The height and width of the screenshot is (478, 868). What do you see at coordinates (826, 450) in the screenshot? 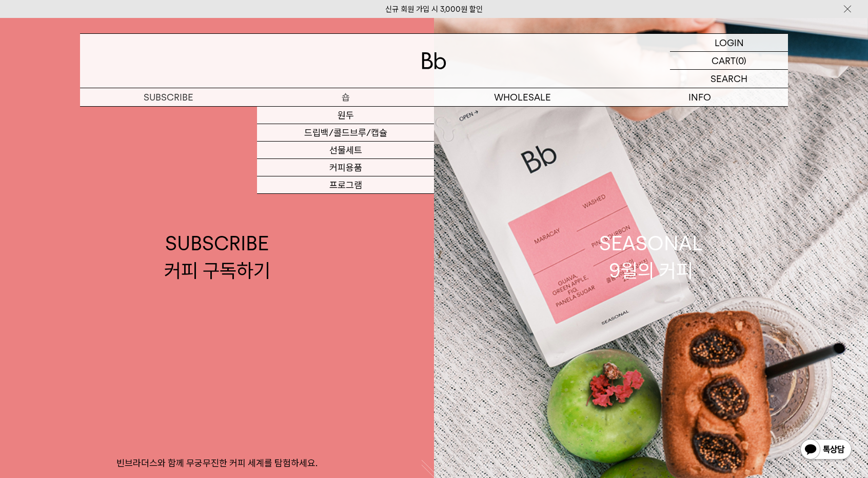
I see `img: 카카오톡 채널 1:1 채팅 버튼` at bounding box center [826, 450].